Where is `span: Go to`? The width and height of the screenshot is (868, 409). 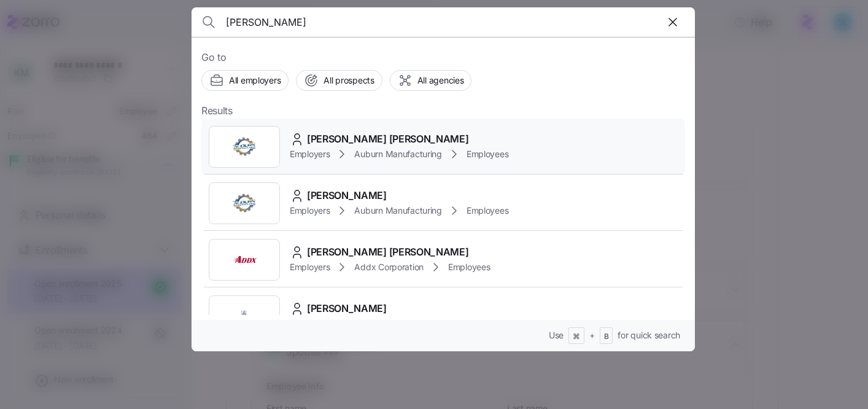
span: Go to is located at coordinates (443, 57).